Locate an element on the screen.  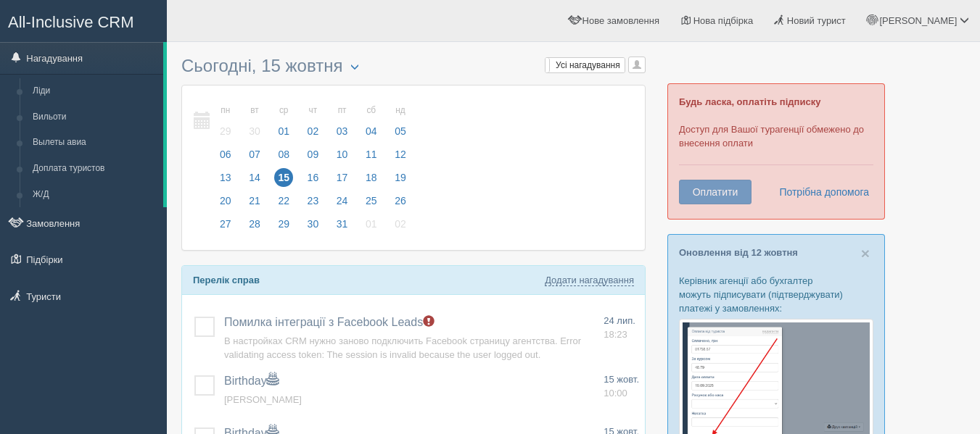
a: 19 is located at coordinates (398, 182).